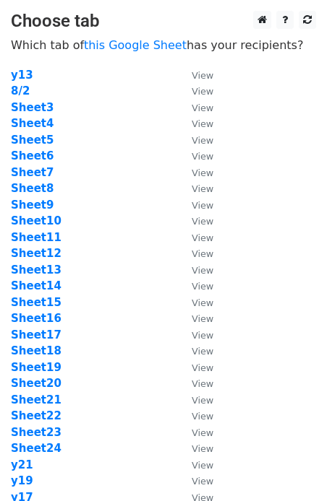  What do you see at coordinates (36, 384) in the screenshot?
I see `a: Sheet20` at bounding box center [36, 384].